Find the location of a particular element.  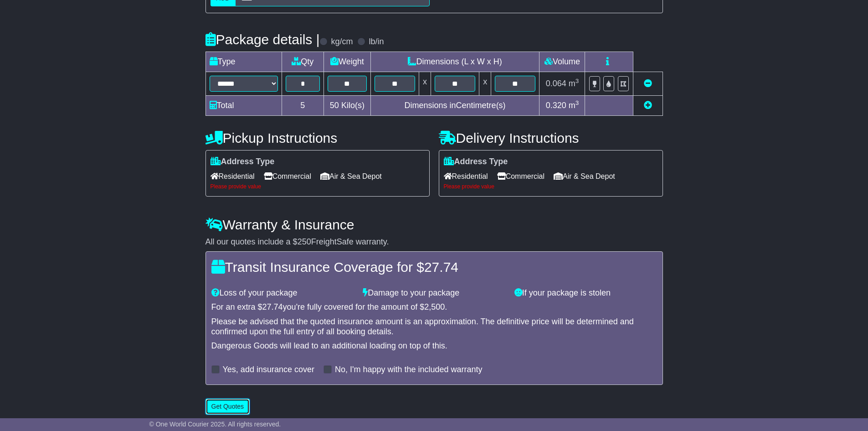

h4: Pickup Instructions is located at coordinates (318, 138).